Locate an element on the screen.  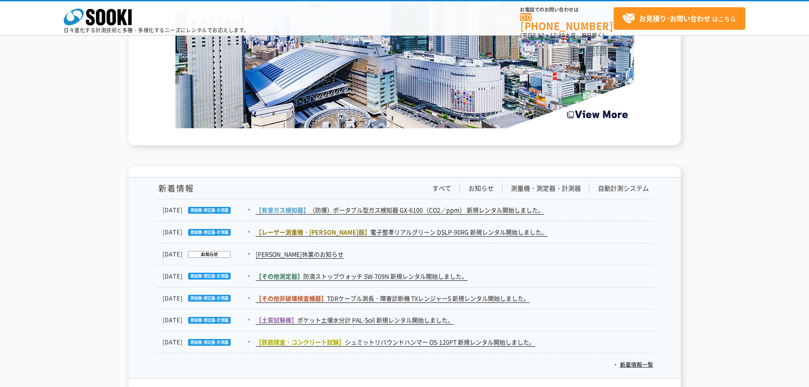
span: はこちら is located at coordinates (679, 19).